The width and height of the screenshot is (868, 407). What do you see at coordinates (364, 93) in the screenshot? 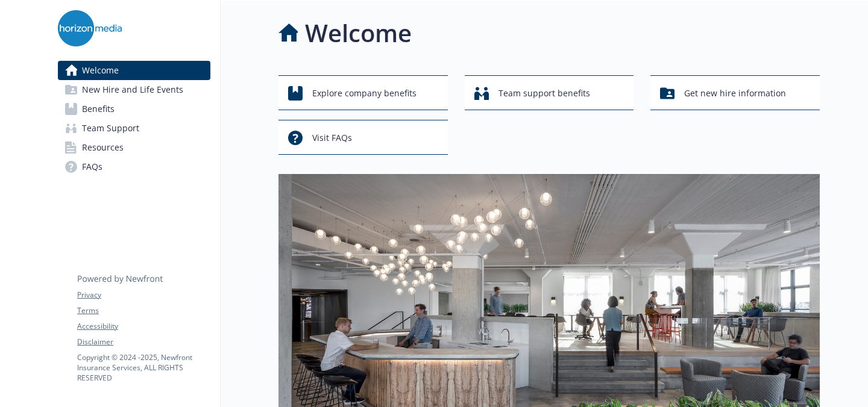
I see `span: Explore company benefits` at bounding box center [364, 93].